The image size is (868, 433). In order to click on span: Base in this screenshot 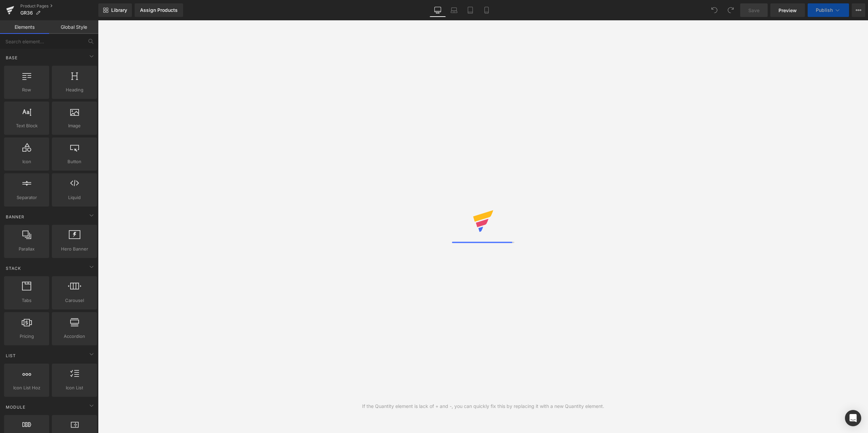, I will do `click(11, 57)`.